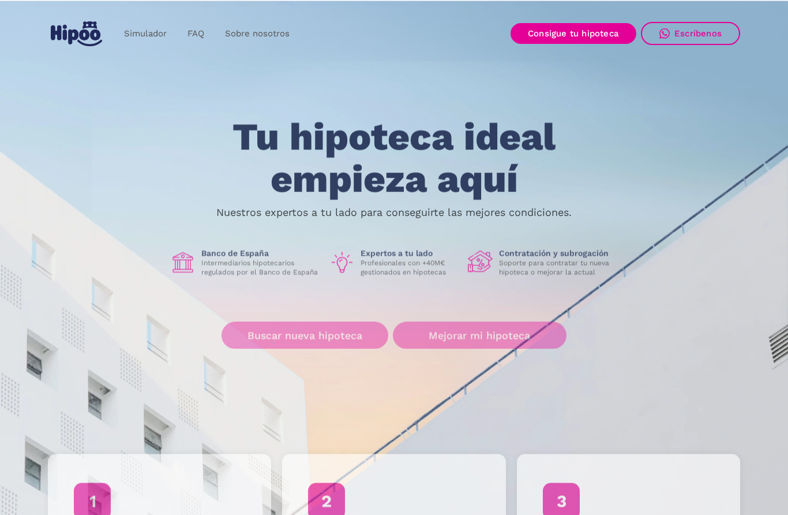 This screenshot has width=788, height=515. What do you see at coordinates (394, 212) in the screenshot?
I see `p: Nuestros expertos a tu lado para conseguirte las mejores condiciones.` at bounding box center [394, 212].